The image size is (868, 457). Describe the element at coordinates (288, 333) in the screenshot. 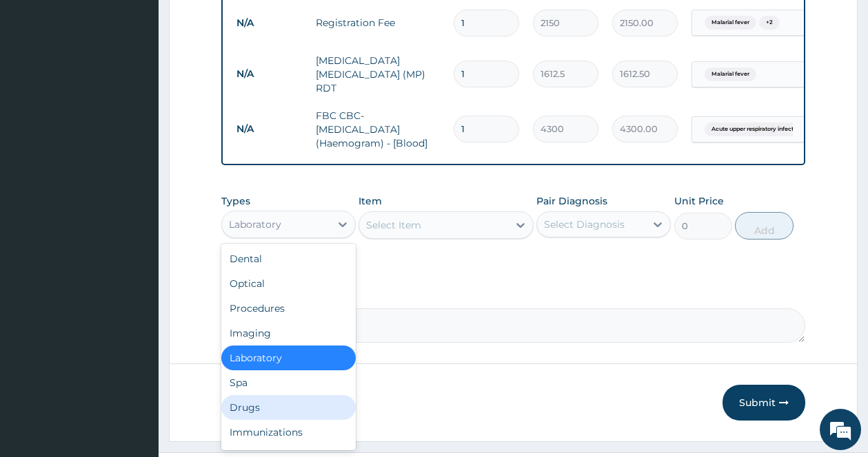

I see `div: Imaging` at that location.